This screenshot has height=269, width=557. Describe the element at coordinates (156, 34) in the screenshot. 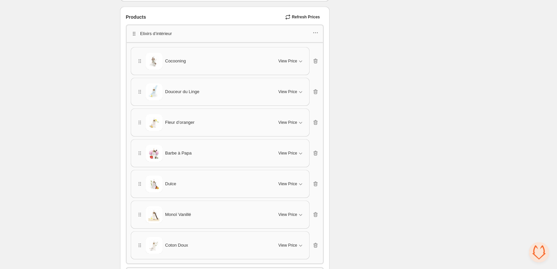

I see `p: Elixirs d’intérieur` at that location.